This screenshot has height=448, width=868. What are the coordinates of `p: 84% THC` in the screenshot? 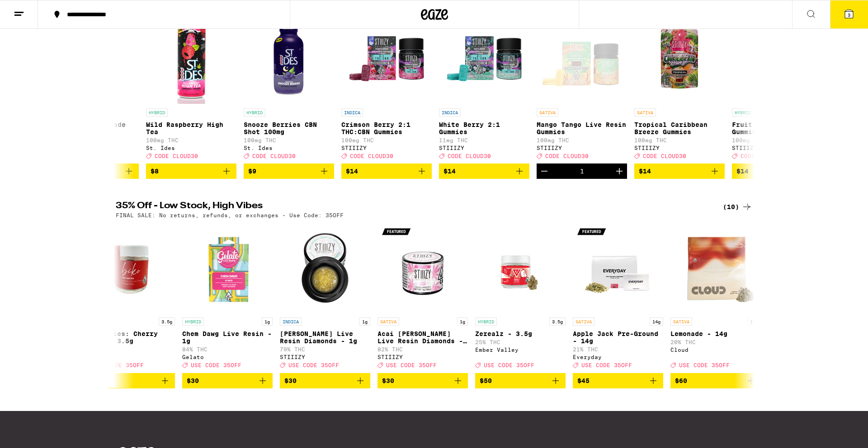 It's located at (228, 349).